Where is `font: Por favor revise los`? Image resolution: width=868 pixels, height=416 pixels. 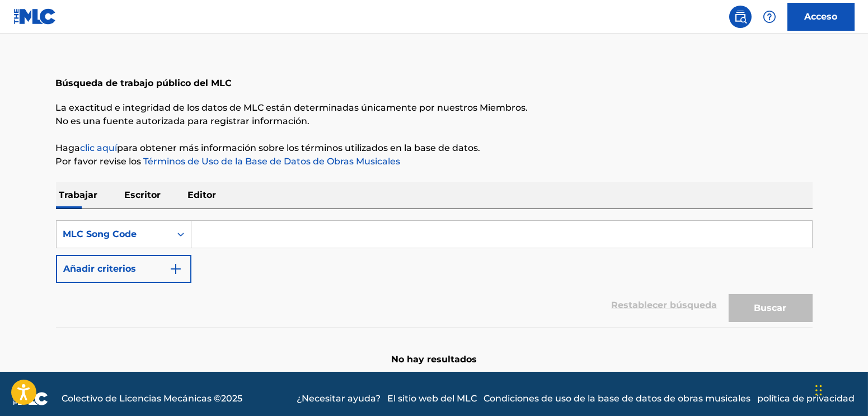 font: Por favor revise los is located at coordinates (98, 161).